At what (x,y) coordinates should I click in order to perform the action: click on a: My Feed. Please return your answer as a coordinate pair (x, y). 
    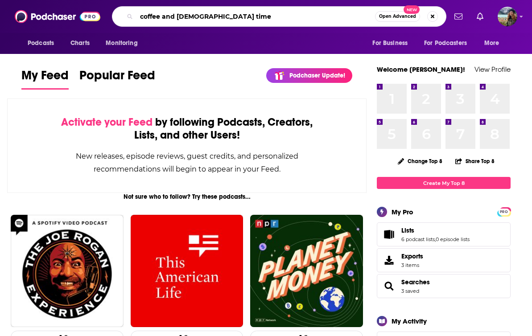
    Looking at the image, I should click on (45, 79).